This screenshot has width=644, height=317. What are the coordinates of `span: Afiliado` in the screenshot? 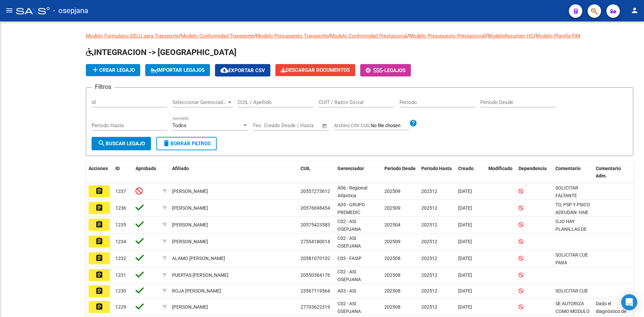 It's located at (180, 169).